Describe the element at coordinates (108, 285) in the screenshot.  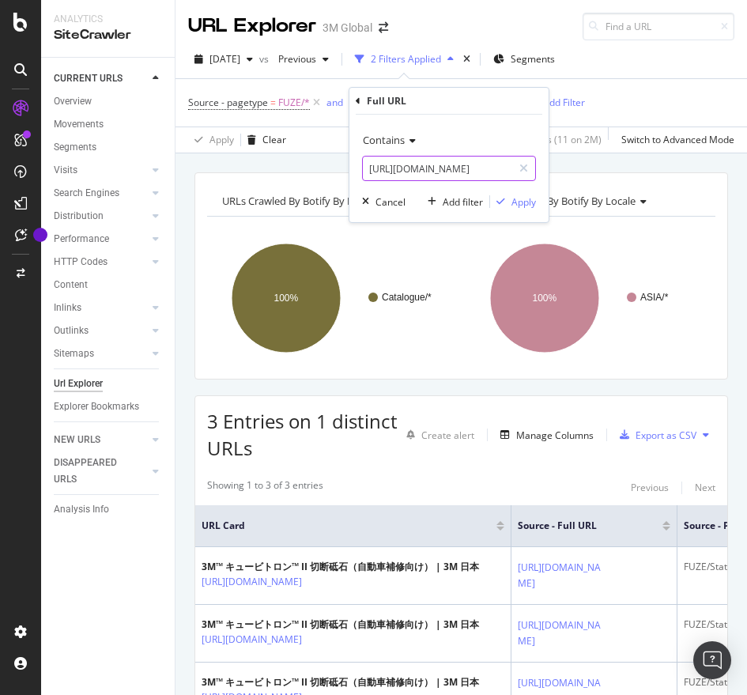
I see `a: Content` at that location.